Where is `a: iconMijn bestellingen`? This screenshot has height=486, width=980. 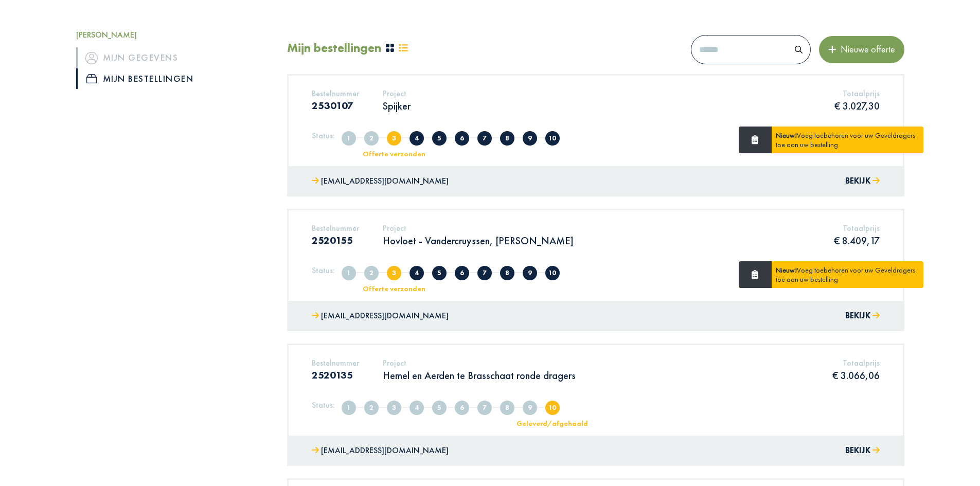 a: iconMijn bestellingen is located at coordinates (174, 79).